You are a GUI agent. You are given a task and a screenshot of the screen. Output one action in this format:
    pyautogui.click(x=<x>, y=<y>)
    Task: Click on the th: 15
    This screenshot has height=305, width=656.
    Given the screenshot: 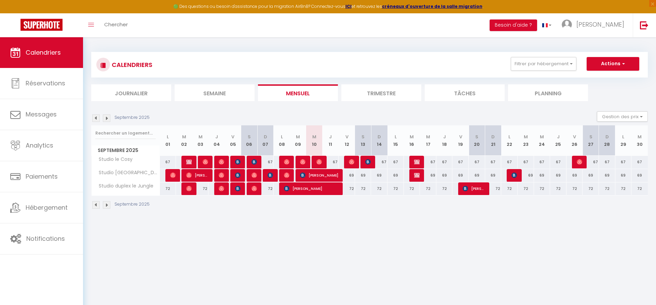 What is the action you would take?
    pyautogui.click(x=396, y=140)
    